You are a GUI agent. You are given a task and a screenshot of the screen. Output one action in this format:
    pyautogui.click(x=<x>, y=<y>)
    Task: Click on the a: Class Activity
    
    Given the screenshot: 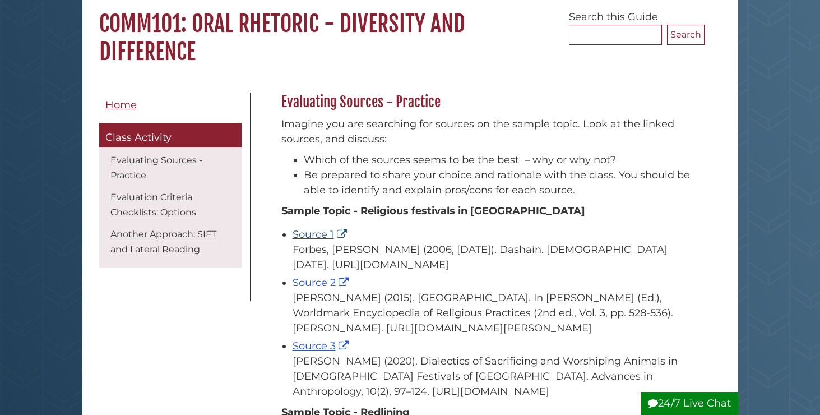 What is the action you would take?
    pyautogui.click(x=170, y=135)
    